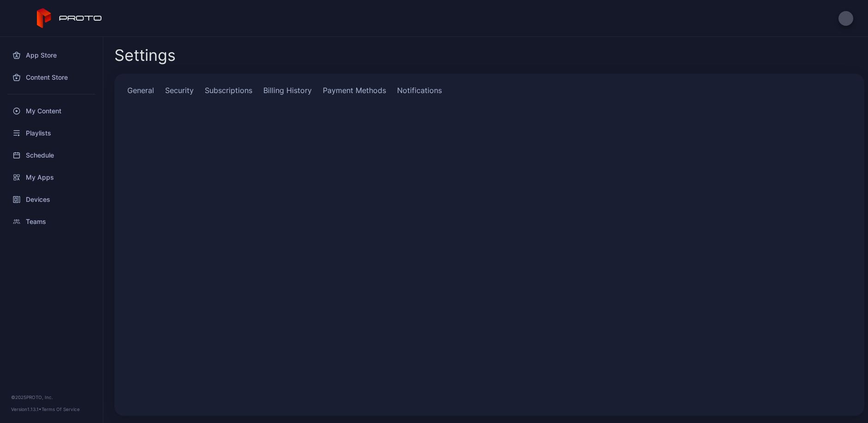  I want to click on a: Subscriptions, so click(228, 94).